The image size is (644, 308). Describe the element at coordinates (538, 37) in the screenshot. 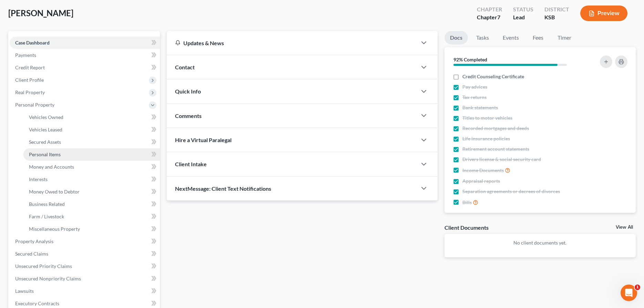

I see `a: Fees` at that location.